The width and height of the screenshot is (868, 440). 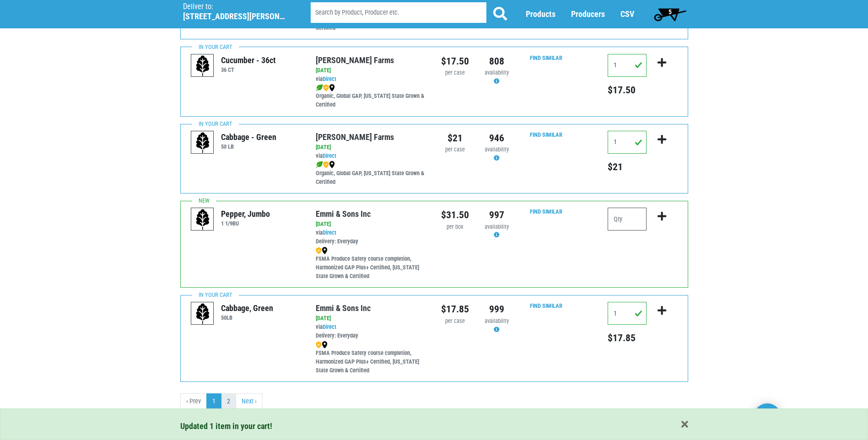 I want to click on a: 5, so click(x=670, y=14).